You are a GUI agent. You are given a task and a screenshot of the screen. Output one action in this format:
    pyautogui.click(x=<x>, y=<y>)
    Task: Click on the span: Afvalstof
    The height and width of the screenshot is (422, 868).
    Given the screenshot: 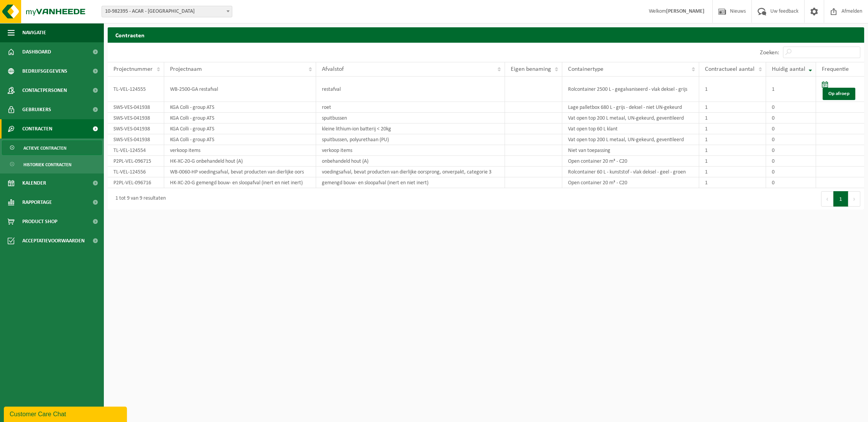 What is the action you would take?
    pyautogui.click(x=333, y=70)
    